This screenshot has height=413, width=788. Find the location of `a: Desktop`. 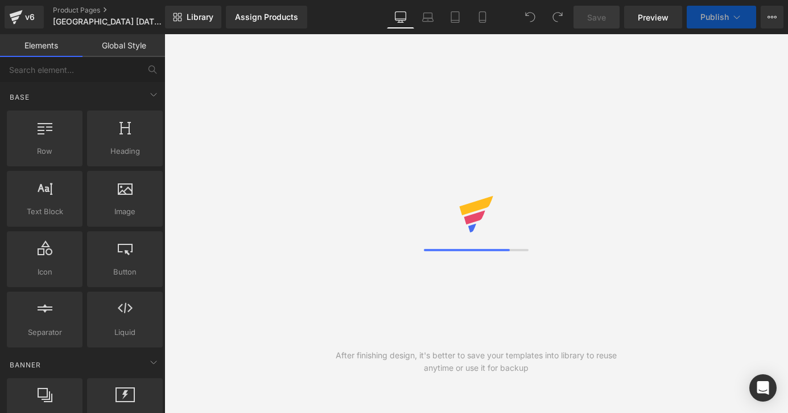

a: Desktop is located at coordinates (401, 17).